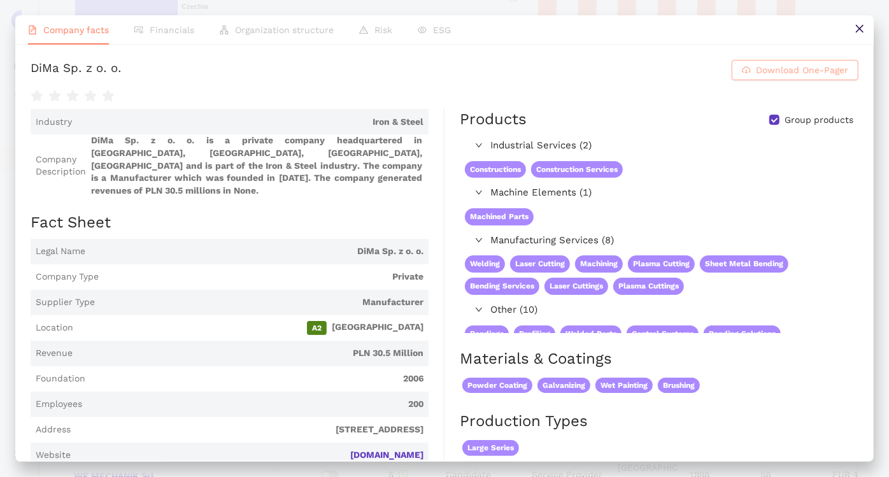 This screenshot has height=477, width=889. What do you see at coordinates (497, 385) in the screenshot?
I see `span: Powder Coating` at bounding box center [497, 385].